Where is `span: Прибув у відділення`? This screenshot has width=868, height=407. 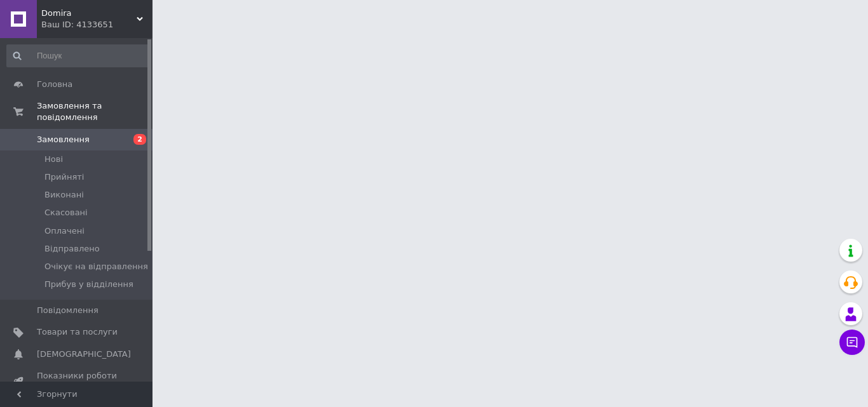 span: Прибув у відділення is located at coordinates (89, 285).